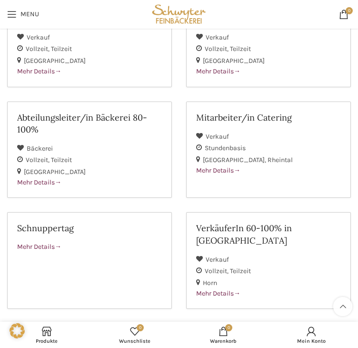  Describe the element at coordinates (30, 14) in the screenshot. I see `span: Menu` at that location.